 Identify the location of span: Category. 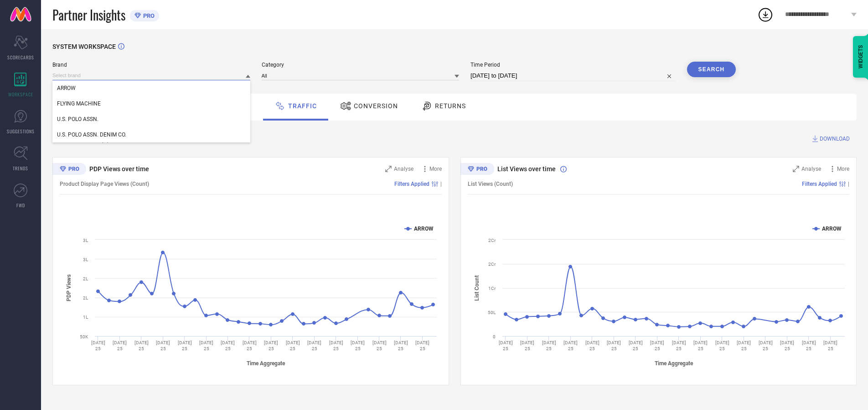
(360, 65).